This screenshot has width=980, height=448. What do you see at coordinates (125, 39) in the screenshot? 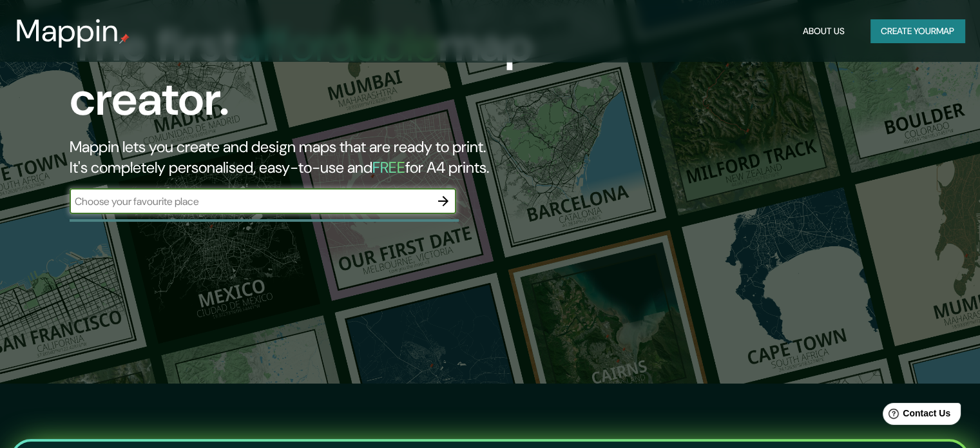
I see `img: mappin-pin` at bounding box center [125, 39].